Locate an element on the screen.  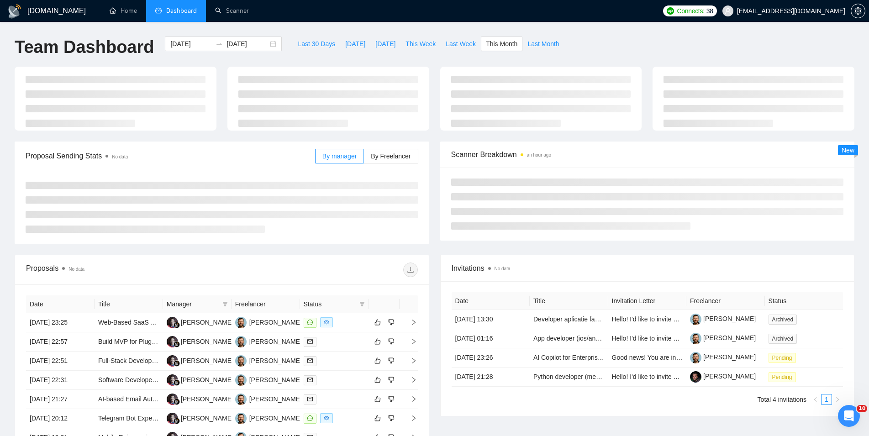
span: Status is located at coordinates (330, 304).